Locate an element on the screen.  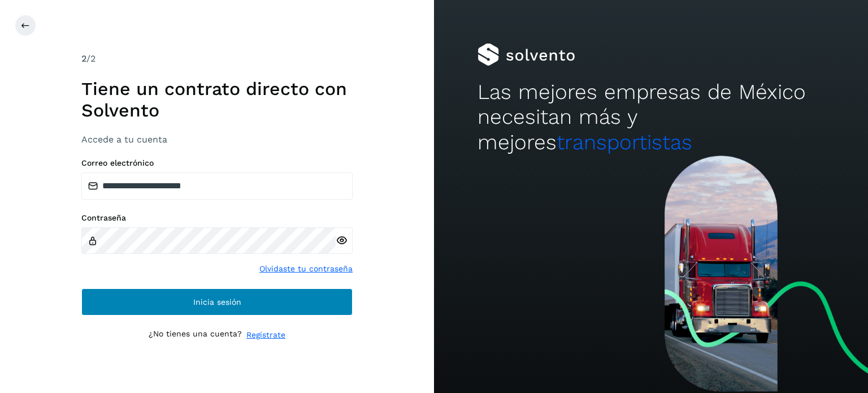
span: Inicia sesión is located at coordinates (217, 302).